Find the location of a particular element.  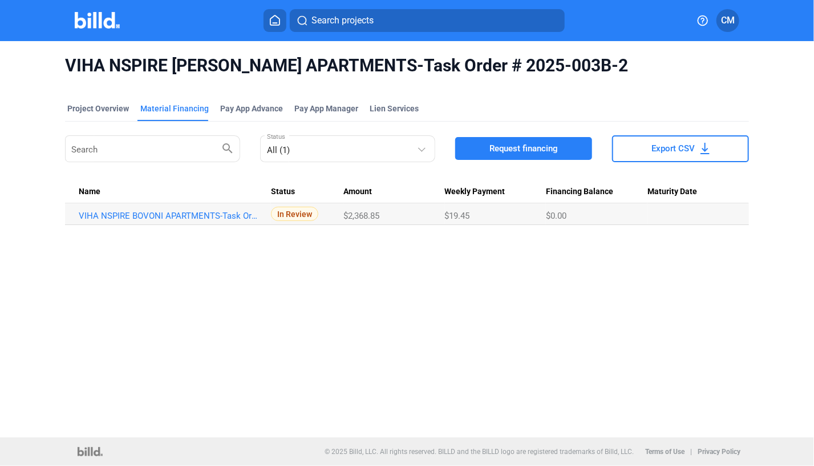

div: Name is located at coordinates (175, 192).